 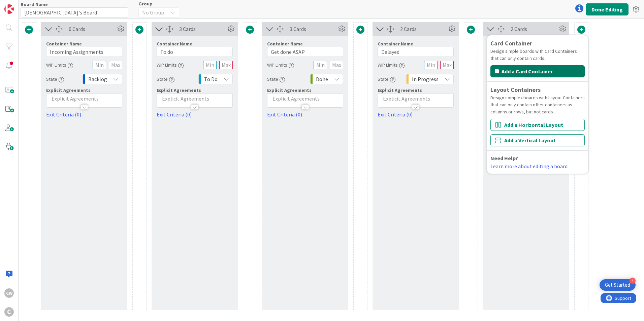 I want to click on span: To Do, so click(x=211, y=79).